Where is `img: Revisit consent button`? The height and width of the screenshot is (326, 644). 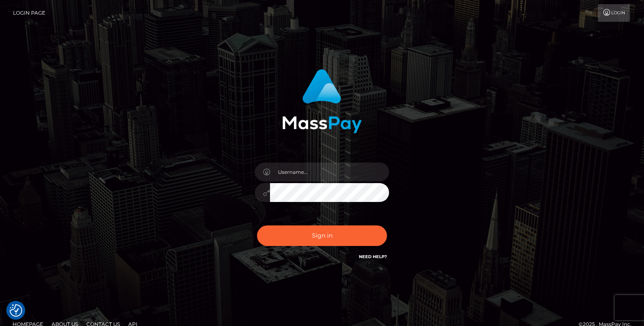 img: Revisit consent button is located at coordinates (16, 311).